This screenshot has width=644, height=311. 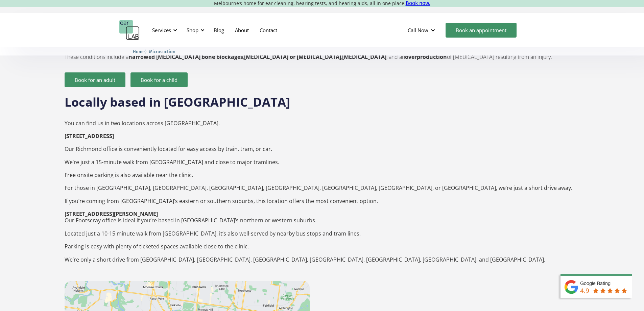 What do you see at coordinates (219, 30) in the screenshot?
I see `a: Blog` at bounding box center [219, 30].